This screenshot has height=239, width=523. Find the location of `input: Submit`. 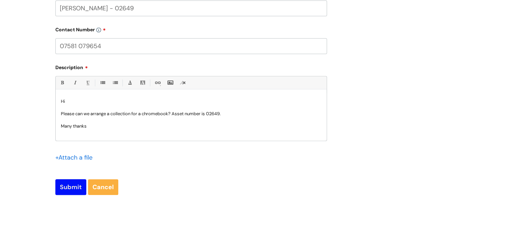

input: Submit is located at coordinates (71, 187).